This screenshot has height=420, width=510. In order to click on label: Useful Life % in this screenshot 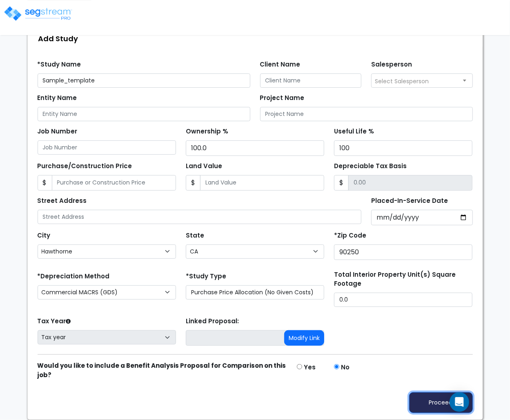, I will do `click(354, 131)`.